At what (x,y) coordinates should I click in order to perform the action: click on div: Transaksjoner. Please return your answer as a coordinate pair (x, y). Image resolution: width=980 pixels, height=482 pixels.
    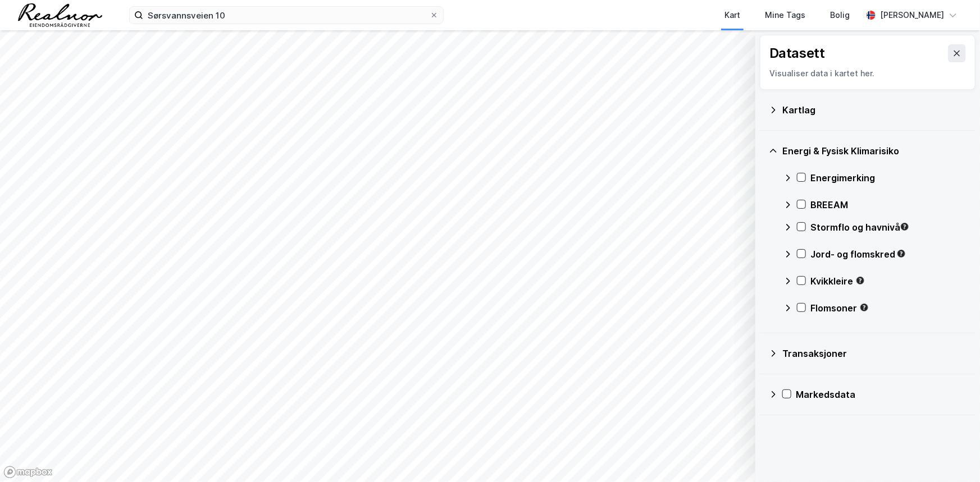
    Looking at the image, I should click on (874, 353).